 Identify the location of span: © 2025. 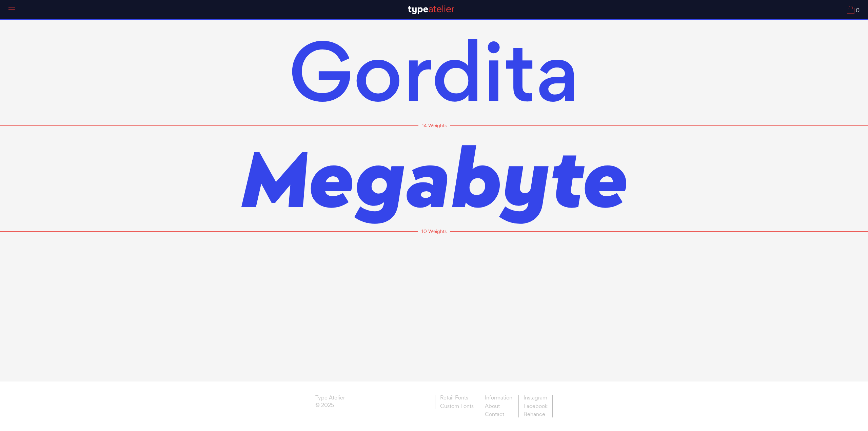
(330, 406).